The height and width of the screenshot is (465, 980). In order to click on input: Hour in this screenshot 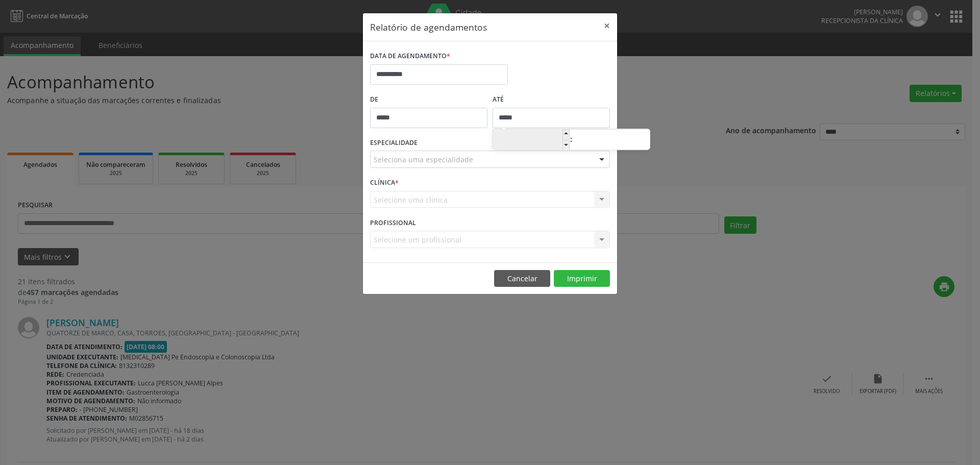, I will do `click(531, 140)`.